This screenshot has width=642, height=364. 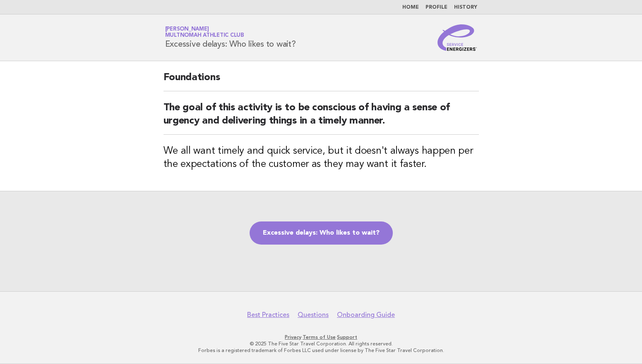 I want to click on a: Support, so click(x=347, y=337).